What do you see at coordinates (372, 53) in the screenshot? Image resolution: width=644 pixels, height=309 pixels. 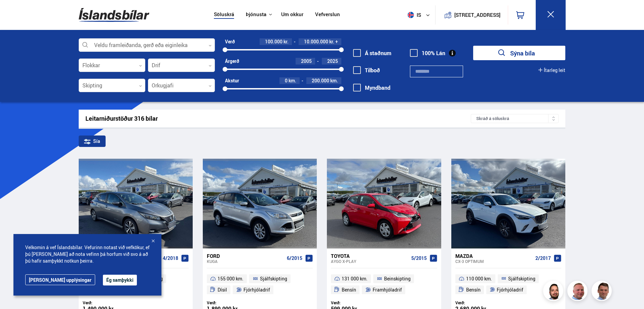 I see `label: Á staðnum` at bounding box center [372, 53].